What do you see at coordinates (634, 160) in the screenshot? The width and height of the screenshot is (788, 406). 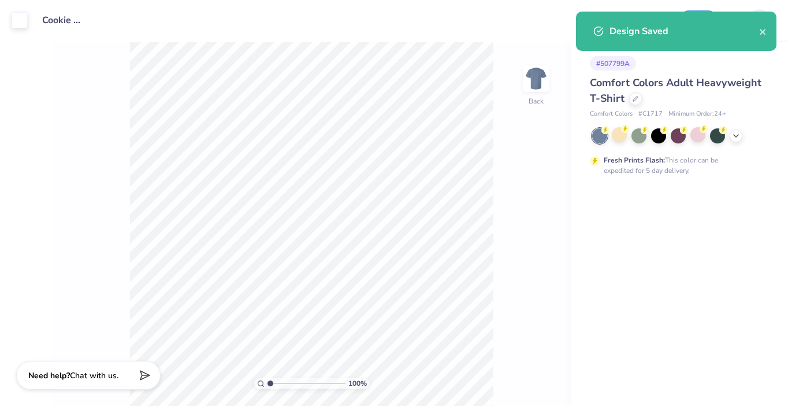 I see `strong: Fresh Prints Flash:` at bounding box center [634, 160].